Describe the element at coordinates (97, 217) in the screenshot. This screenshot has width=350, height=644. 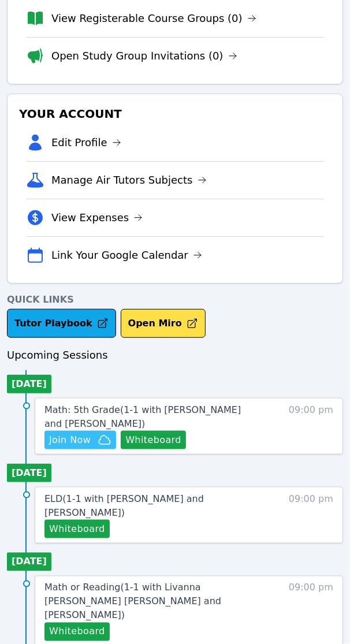
I see `a: View Expenses` at that location.